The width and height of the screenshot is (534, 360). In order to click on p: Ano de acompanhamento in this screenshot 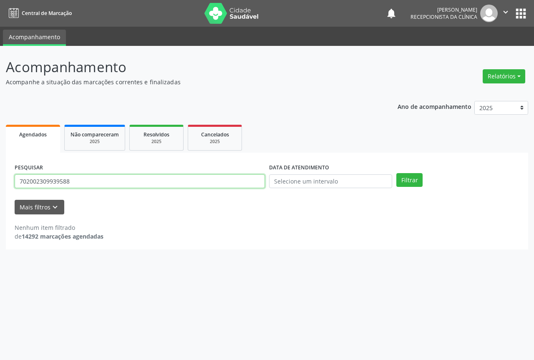, I will do `click(434, 106)`.